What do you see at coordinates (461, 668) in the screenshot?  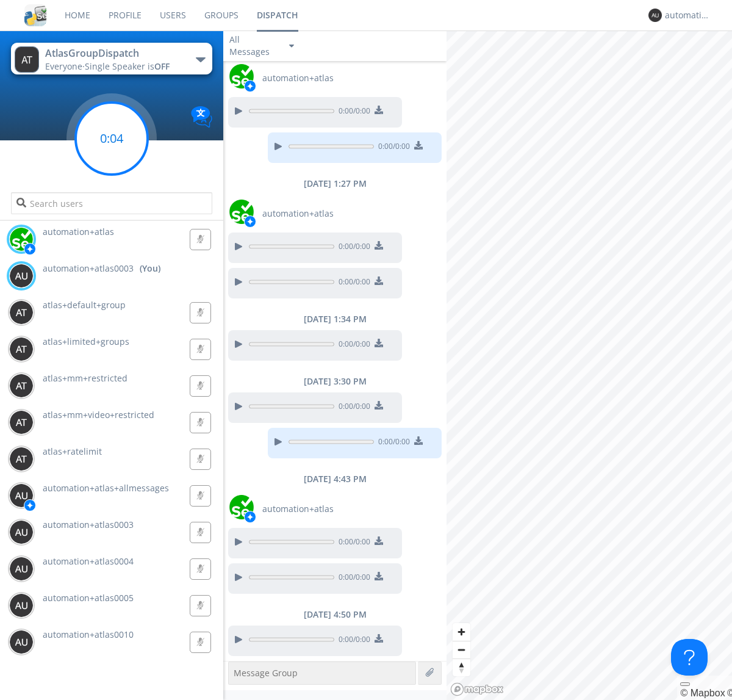 I see `span: Reset bearing to north` at bounding box center [461, 668].